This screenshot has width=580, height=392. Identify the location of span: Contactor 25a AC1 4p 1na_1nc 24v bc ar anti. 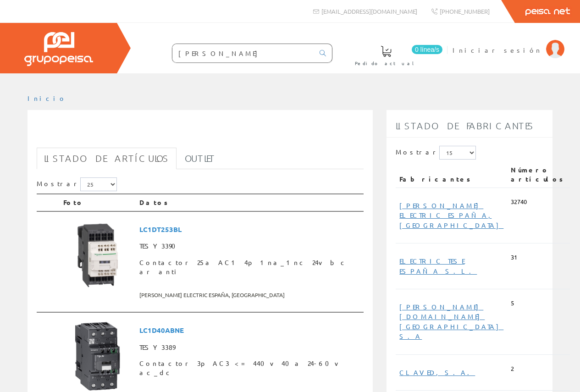
(249, 267).